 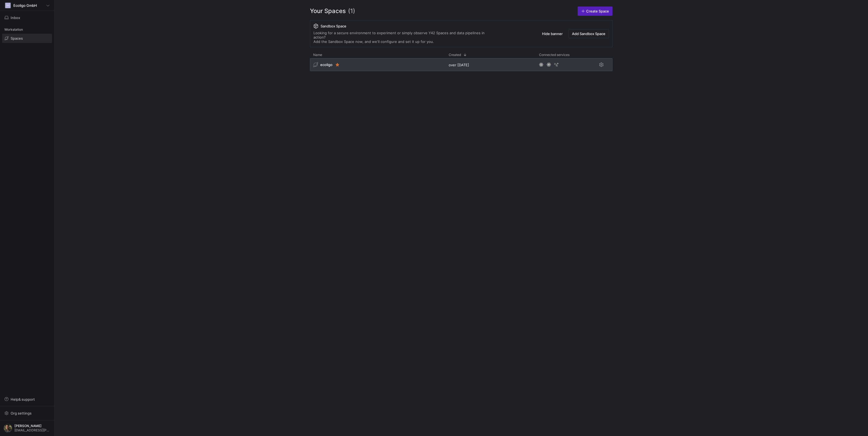 I want to click on span: Name, so click(x=317, y=55).